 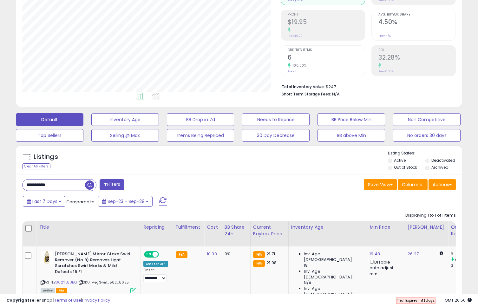 What do you see at coordinates (461, 260) in the screenshot?
I see `small: (100%)` at bounding box center [461, 260].